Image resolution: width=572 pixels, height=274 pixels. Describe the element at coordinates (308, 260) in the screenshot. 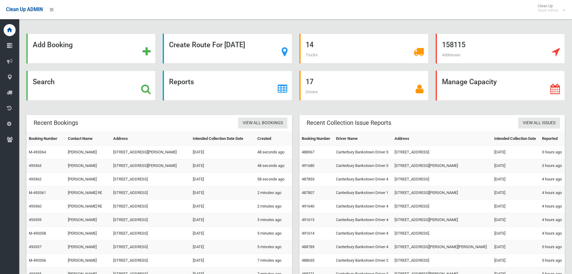

I see `a: 488635` at that location.